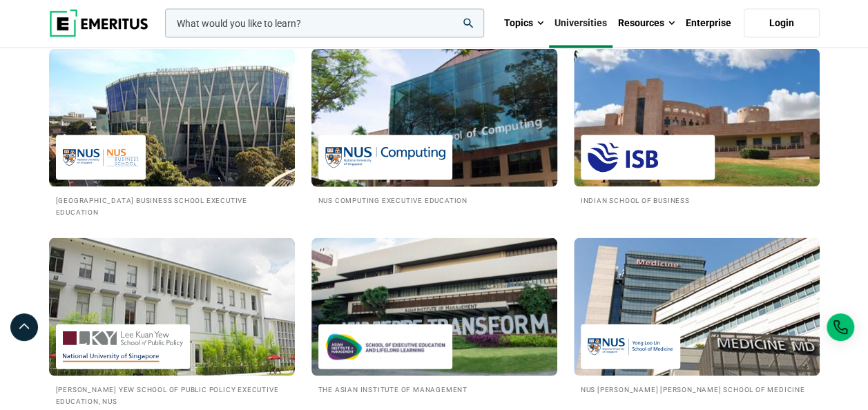  What do you see at coordinates (647, 157) in the screenshot?
I see `img: Indian School of Business` at bounding box center [647, 157].